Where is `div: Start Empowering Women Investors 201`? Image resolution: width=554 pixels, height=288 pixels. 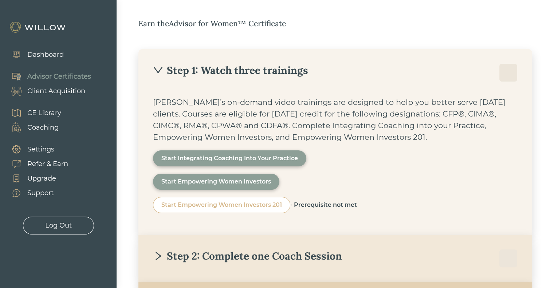
div: Start Empowering Women Investors 201 is located at coordinates (222, 205).